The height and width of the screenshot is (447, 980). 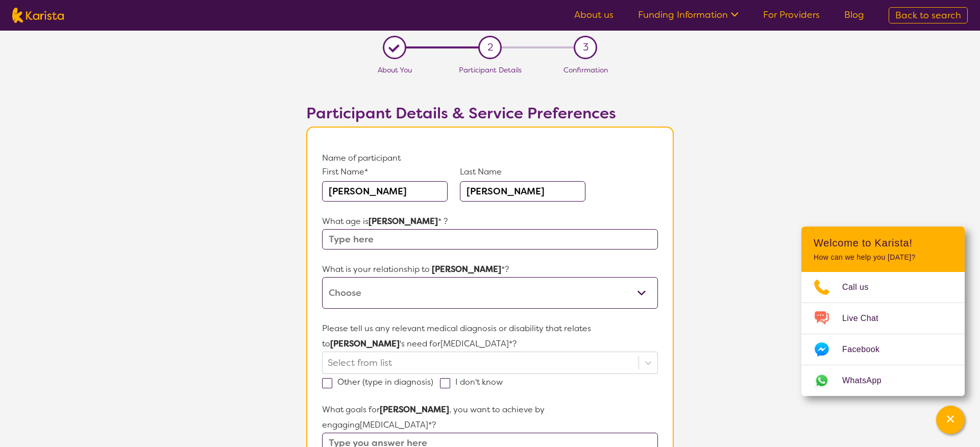 I want to click on a: Funding Information, so click(x=688, y=15).